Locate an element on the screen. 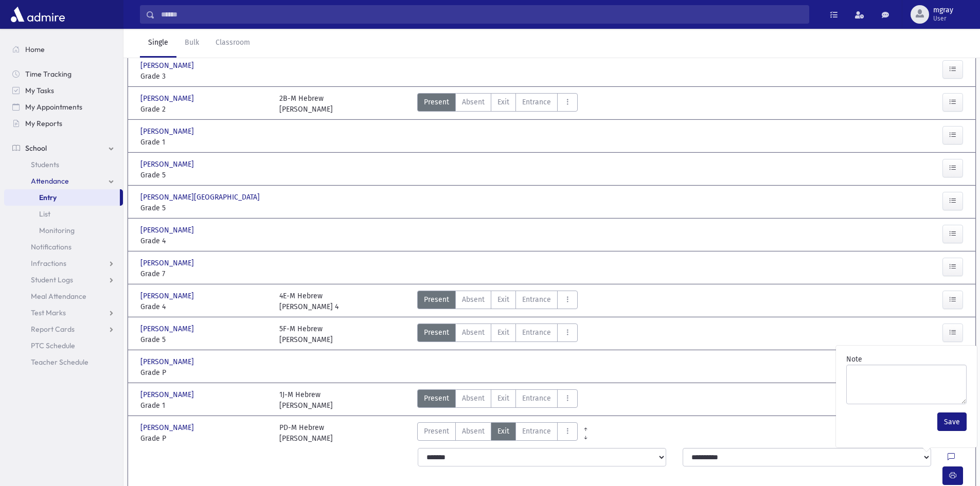 The height and width of the screenshot is (486, 980). a: Notifications is located at coordinates (63, 247).